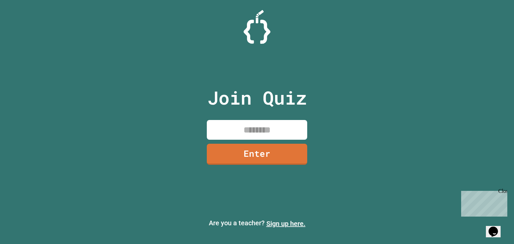 Image resolution: width=514 pixels, height=244 pixels. I want to click on div: Chat with us now!Close, so click(24, 22).